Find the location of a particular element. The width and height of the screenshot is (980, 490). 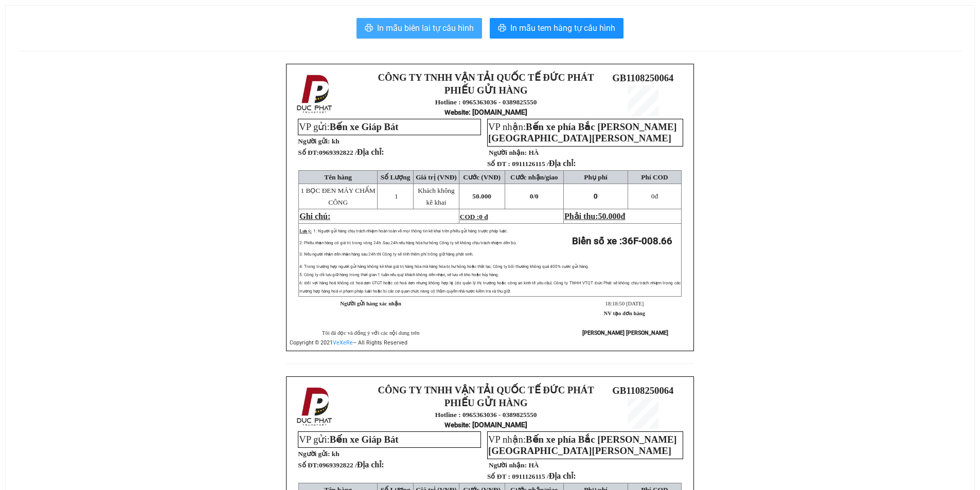

button: printerIn mẫu tem hàng tự cấu hình is located at coordinates (557, 28).